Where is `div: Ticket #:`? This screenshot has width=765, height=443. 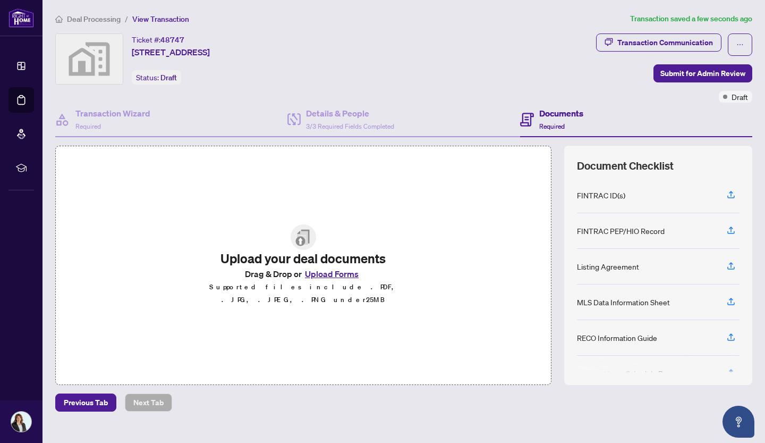
div: Ticket #: is located at coordinates (158, 39).